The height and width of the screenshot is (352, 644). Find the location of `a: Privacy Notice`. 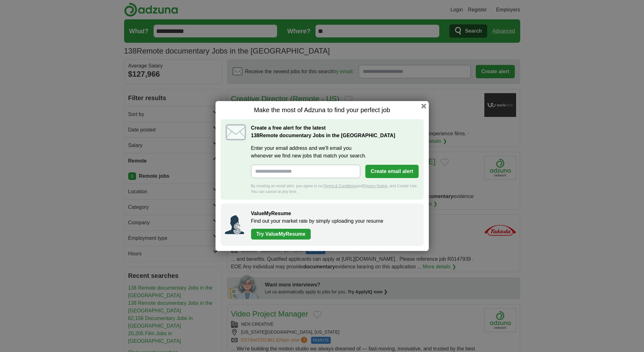

a: Privacy Notice is located at coordinates (375, 186).